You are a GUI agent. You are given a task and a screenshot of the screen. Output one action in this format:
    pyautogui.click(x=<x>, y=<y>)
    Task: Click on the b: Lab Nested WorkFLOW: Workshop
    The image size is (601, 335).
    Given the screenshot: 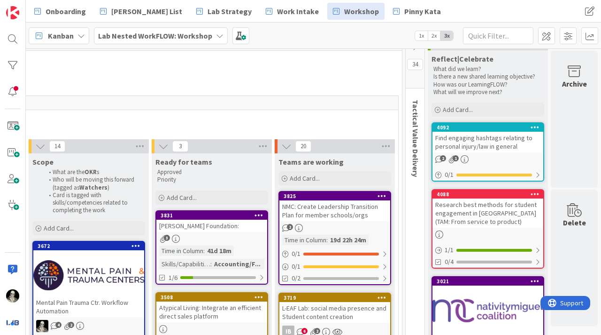 What is the action you would take?
    pyautogui.click(x=155, y=36)
    